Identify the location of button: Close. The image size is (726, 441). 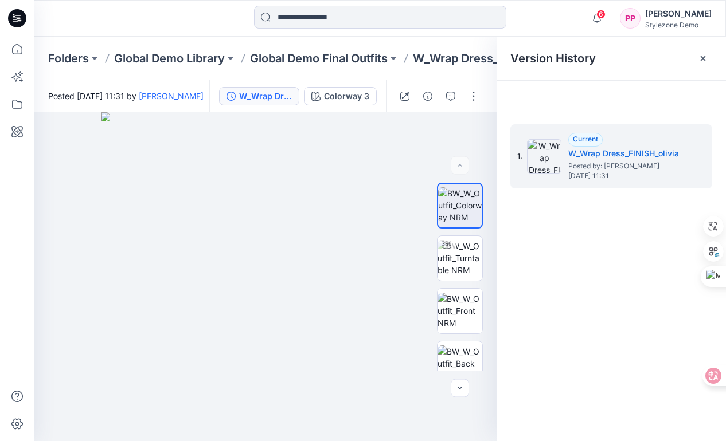
(703, 58).